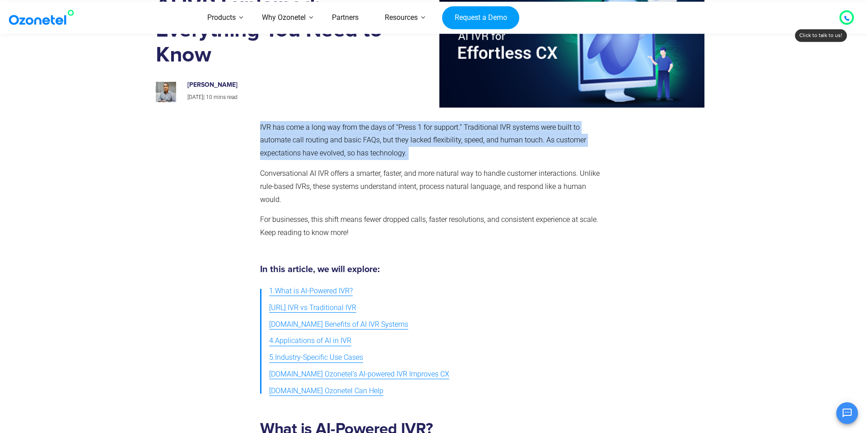  Describe the element at coordinates (221, 18) in the screenshot. I see `a: Products` at that location.